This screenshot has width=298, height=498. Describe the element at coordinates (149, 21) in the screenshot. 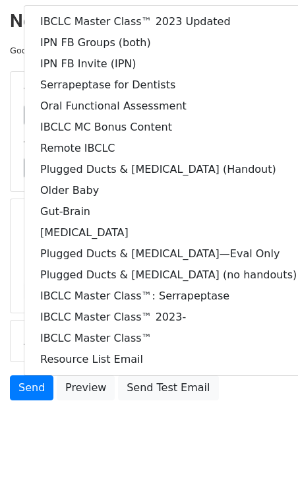

I see `h2: New Campaign` at that location.